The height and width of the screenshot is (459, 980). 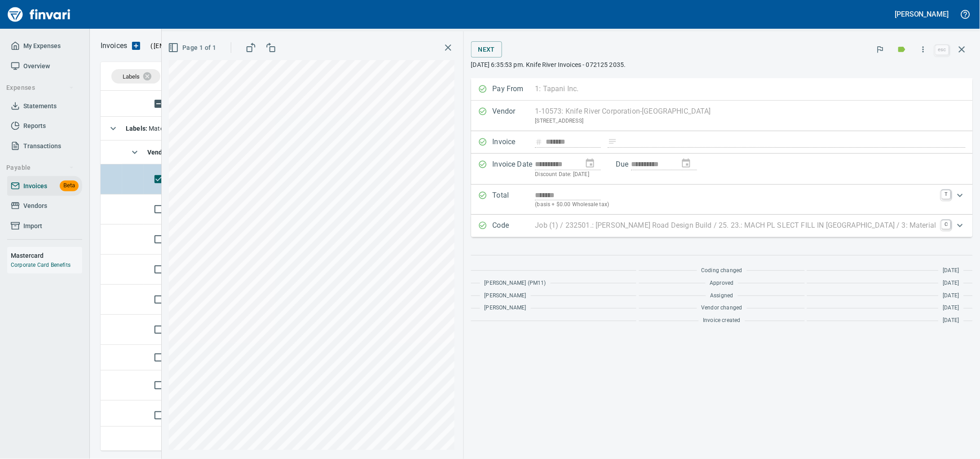 I want to click on span: Vendors, so click(x=35, y=206).